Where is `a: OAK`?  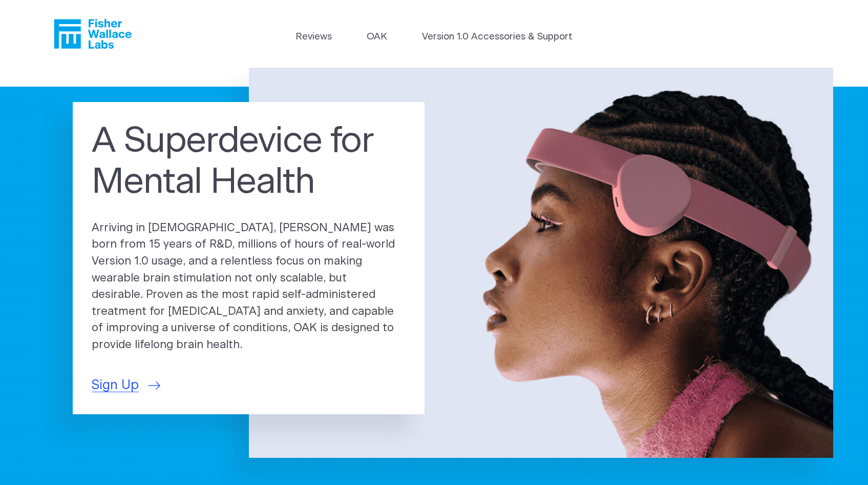 a: OAK is located at coordinates (377, 37).